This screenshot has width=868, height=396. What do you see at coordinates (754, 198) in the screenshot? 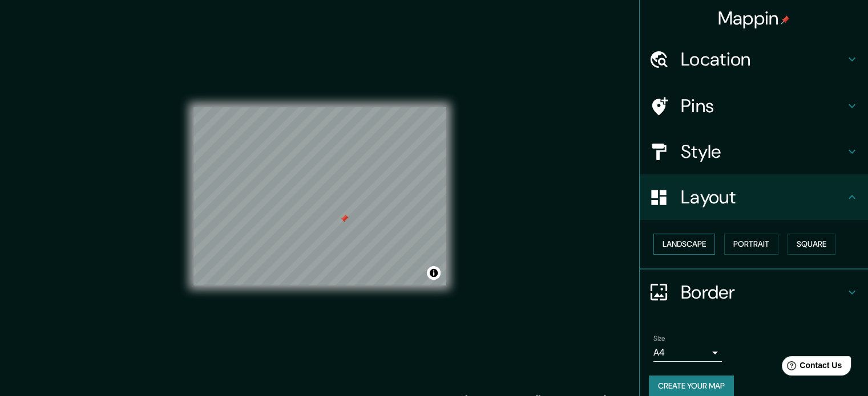
I see `div: Layout` at bounding box center [754, 198].